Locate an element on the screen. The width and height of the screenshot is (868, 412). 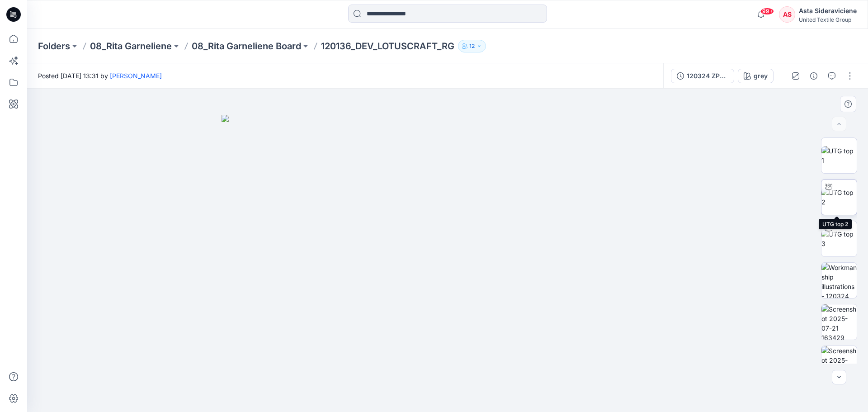
p: 08_Rita Garneliene Board is located at coordinates (247, 46).